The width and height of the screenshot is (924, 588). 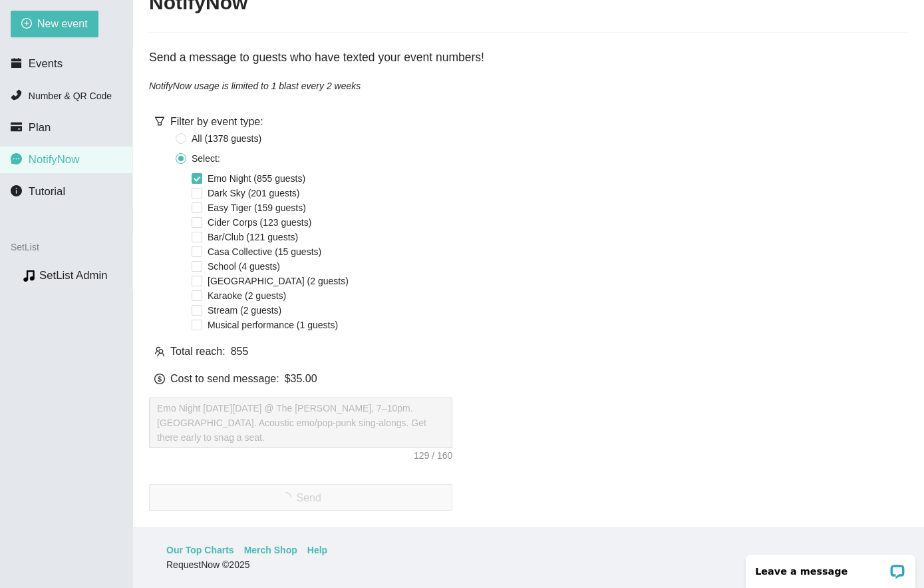 What do you see at coordinates (16, 95) in the screenshot?
I see `span: phone` at bounding box center [16, 95].